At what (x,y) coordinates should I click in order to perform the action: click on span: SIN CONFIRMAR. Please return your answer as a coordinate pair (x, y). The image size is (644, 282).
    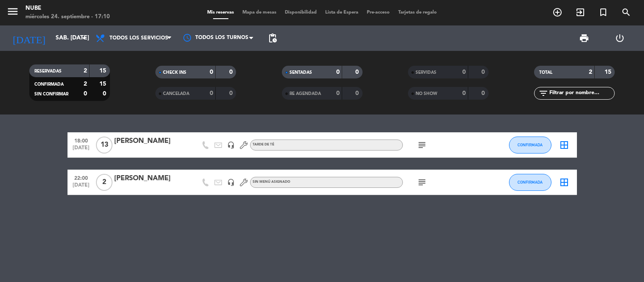
    Looking at the image, I should click on (51, 94).